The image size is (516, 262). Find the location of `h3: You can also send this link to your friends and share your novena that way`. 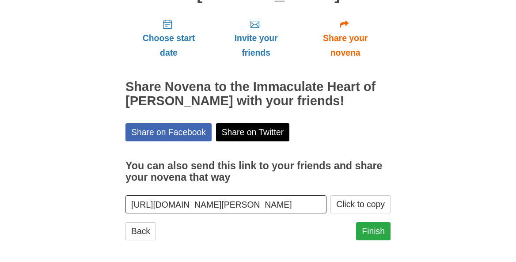

h3: You can also send this link to your friends and share your novena that way is located at coordinates (258, 171).